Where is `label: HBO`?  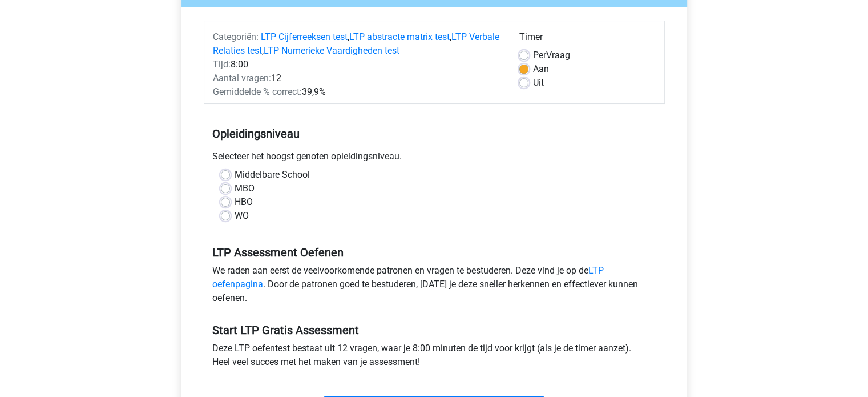 label: HBO is located at coordinates (243, 202).